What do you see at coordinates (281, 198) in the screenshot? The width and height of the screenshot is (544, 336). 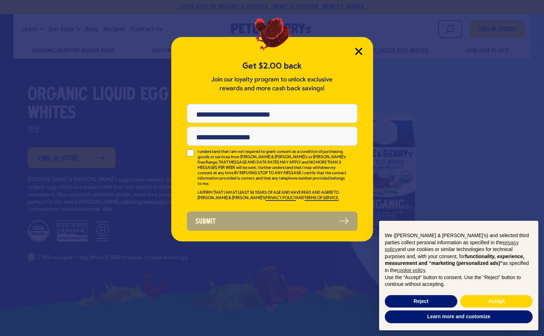 I see `a: PRIVACY POLICY` at bounding box center [281, 198].